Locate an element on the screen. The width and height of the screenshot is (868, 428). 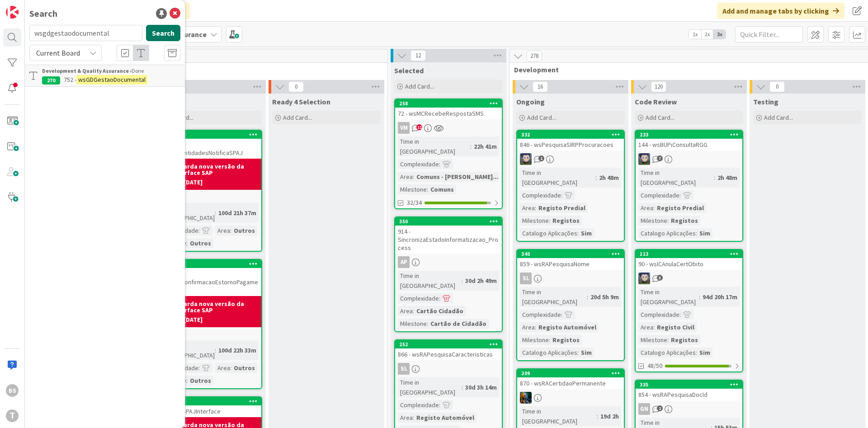
span: 1x is located at coordinates (695, 34).